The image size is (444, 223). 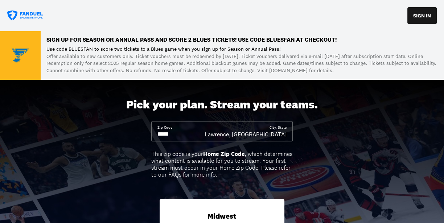 I want to click on b: Home Zip Code, so click(x=224, y=154).